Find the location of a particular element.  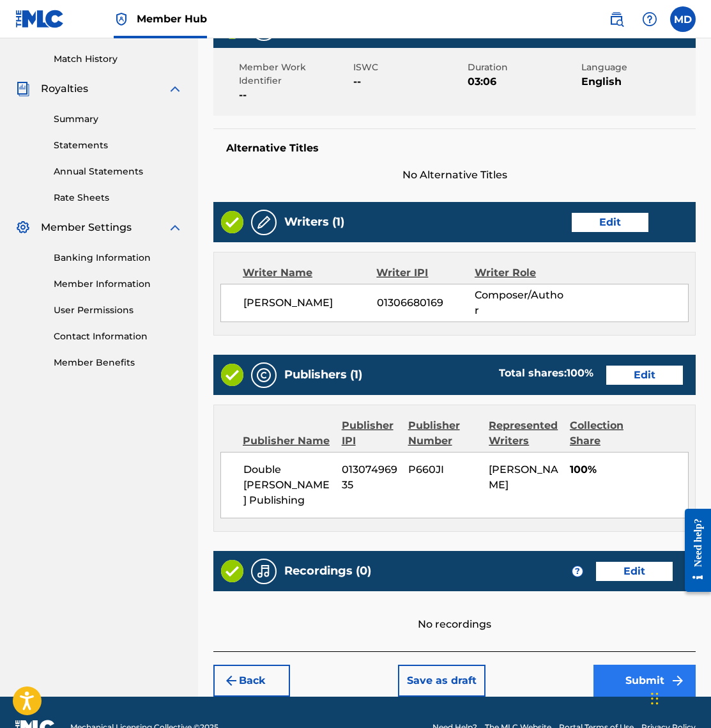

div: Publisher Name is located at coordinates (288, 441).